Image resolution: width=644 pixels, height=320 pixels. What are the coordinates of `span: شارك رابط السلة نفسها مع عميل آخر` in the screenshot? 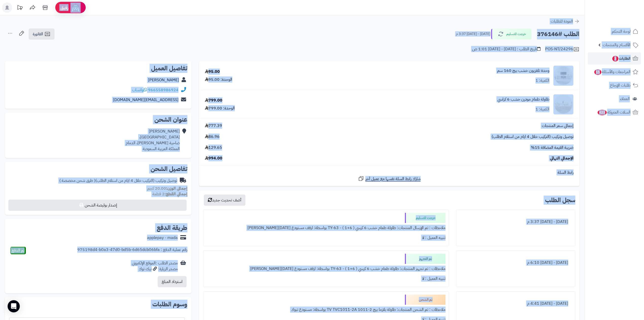 It's located at (393, 178).